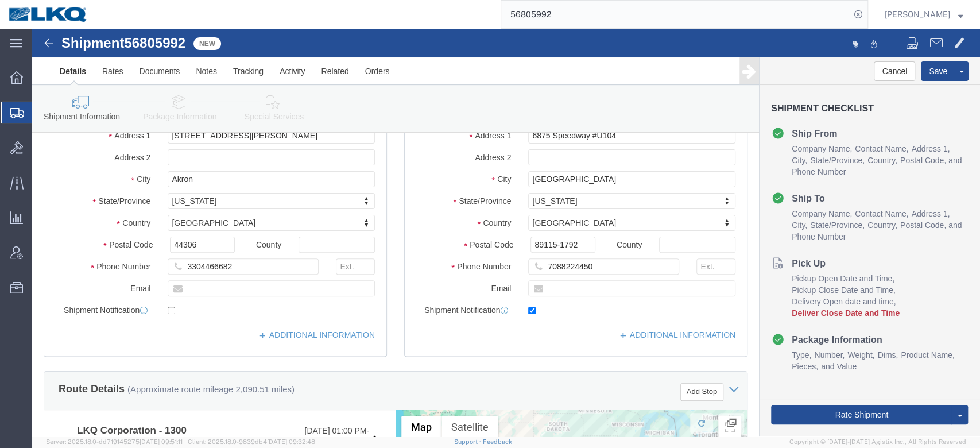  Describe the element at coordinates (676, 15) in the screenshot. I see `input: Search for shipment number, reference number` at that location.